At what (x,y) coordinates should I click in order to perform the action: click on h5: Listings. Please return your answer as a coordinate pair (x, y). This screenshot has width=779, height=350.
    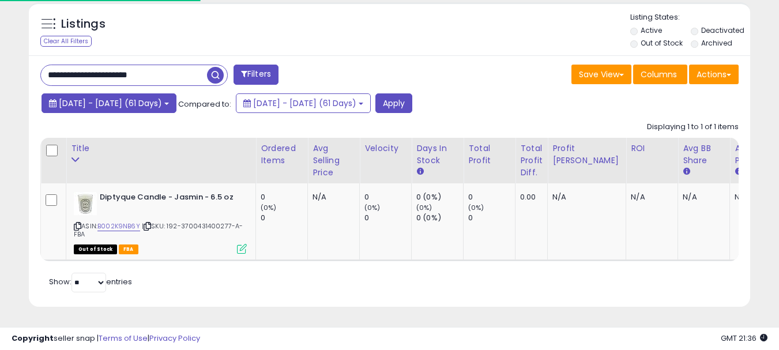
    Looking at the image, I should click on (83, 24).